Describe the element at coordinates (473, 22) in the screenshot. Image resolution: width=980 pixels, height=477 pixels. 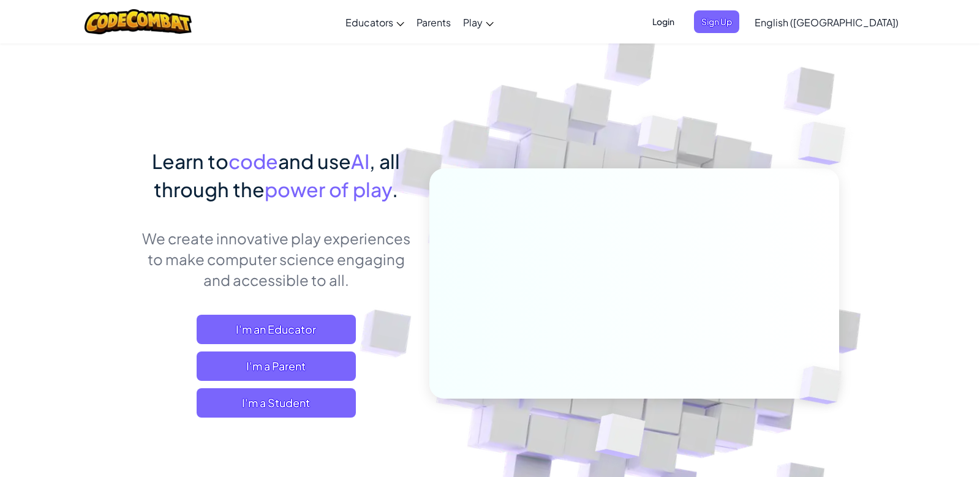
I see `span: Play` at that location.